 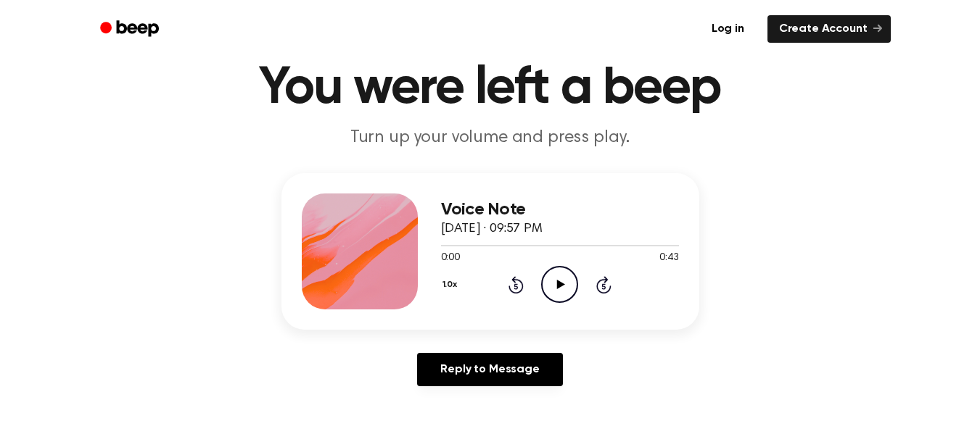 What do you see at coordinates (130, 29) in the screenshot?
I see `a: Beep` at bounding box center [130, 29].